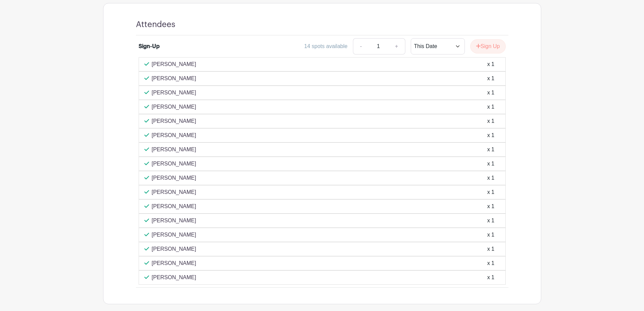 The image size is (644, 311). What do you see at coordinates (149, 46) in the screenshot?
I see `div: Sign-Up` at bounding box center [149, 46].